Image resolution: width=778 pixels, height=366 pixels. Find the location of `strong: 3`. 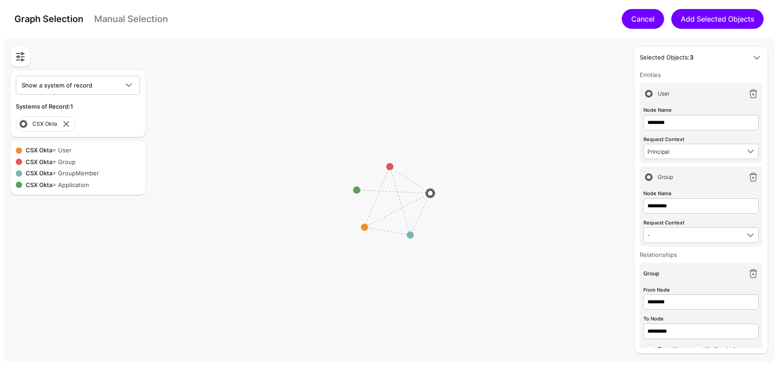

strong: 3 is located at coordinates (692, 57).